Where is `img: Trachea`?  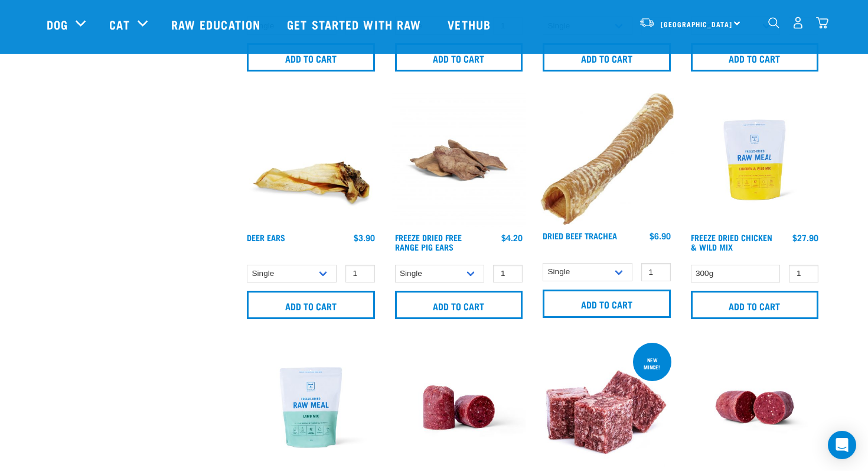
img: Trachea is located at coordinates (607, 159).